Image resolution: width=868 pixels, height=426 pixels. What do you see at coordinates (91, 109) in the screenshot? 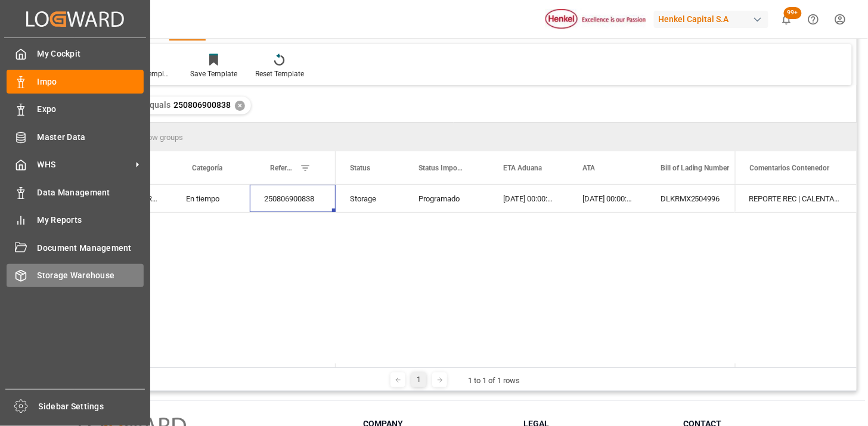
I see `span: Expo` at bounding box center [91, 109].